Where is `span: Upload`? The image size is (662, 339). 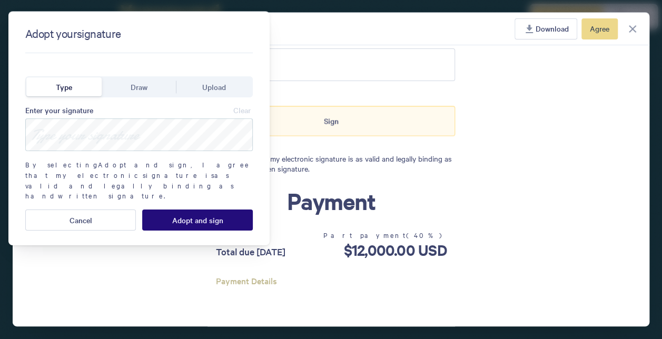
span: Upload is located at coordinates (214, 87).